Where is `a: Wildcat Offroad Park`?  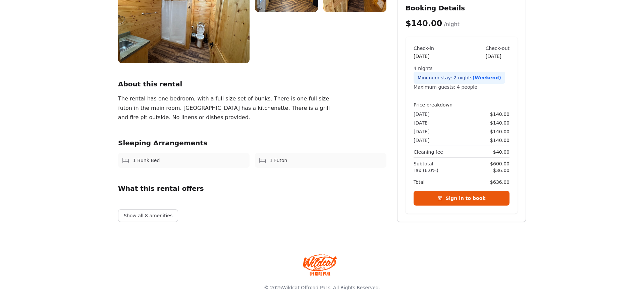
a: Wildcat Offroad Park is located at coordinates (306, 287).